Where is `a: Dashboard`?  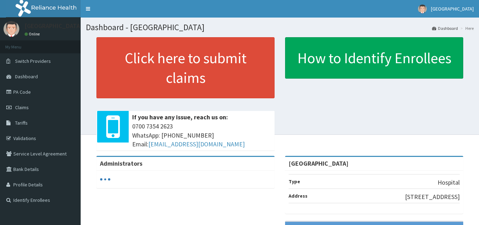 a: Dashboard is located at coordinates (445, 28).